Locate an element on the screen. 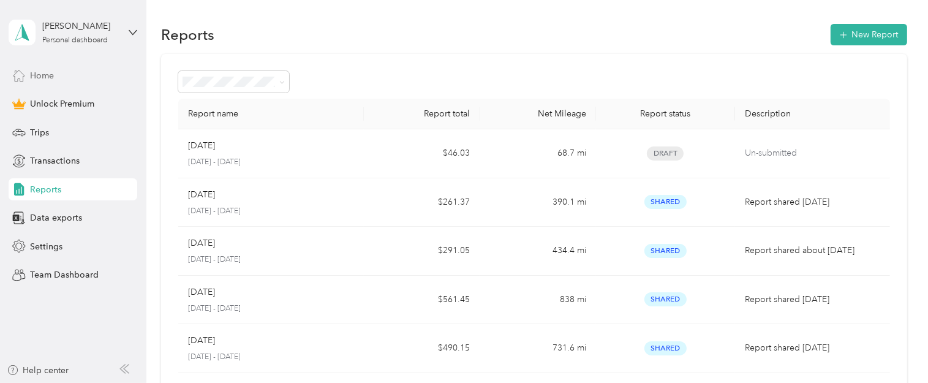  td: 731.6 mi is located at coordinates (538, 349).